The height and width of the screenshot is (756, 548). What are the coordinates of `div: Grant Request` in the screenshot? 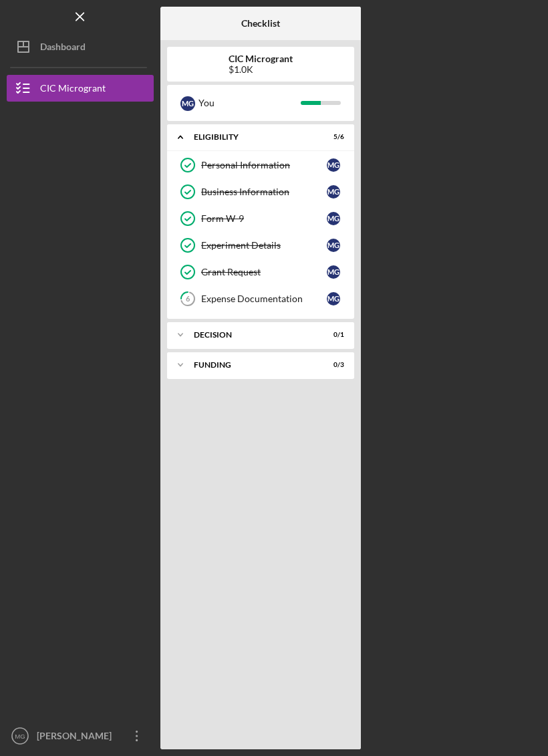 It's located at (263, 272).